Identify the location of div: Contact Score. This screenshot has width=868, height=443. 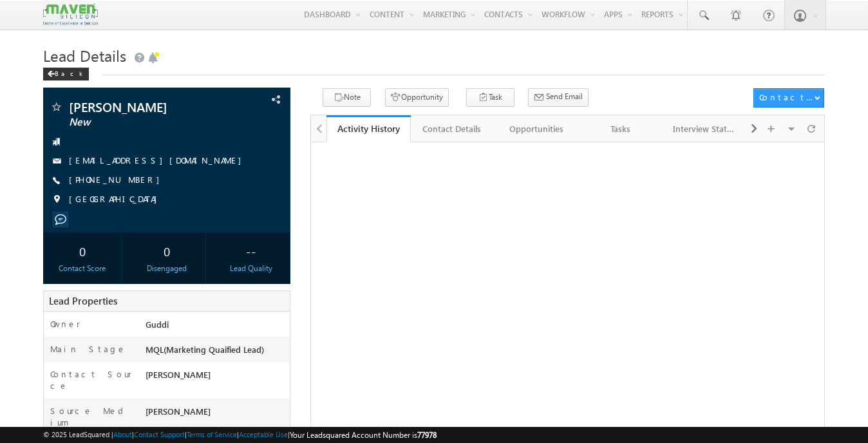
(82, 268).